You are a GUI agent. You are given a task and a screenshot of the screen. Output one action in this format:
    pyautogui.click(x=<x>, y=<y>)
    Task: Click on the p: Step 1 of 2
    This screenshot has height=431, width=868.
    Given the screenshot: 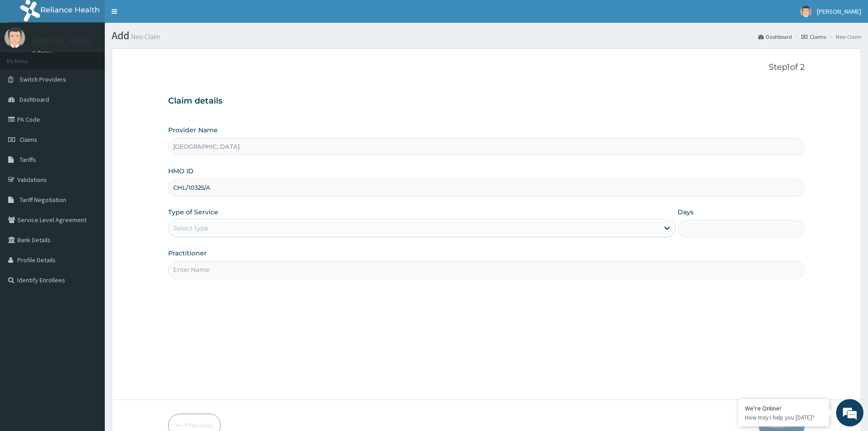 What is the action you would take?
    pyautogui.click(x=486, y=67)
    